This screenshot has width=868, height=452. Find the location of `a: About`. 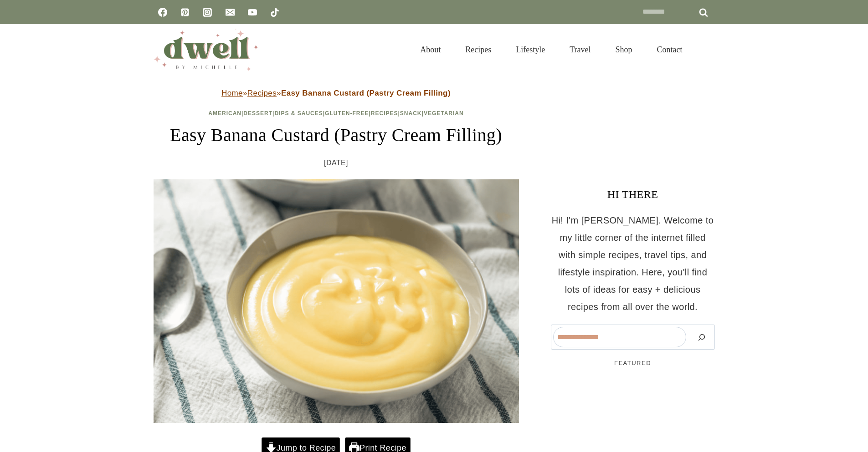

a: About is located at coordinates (430, 50).